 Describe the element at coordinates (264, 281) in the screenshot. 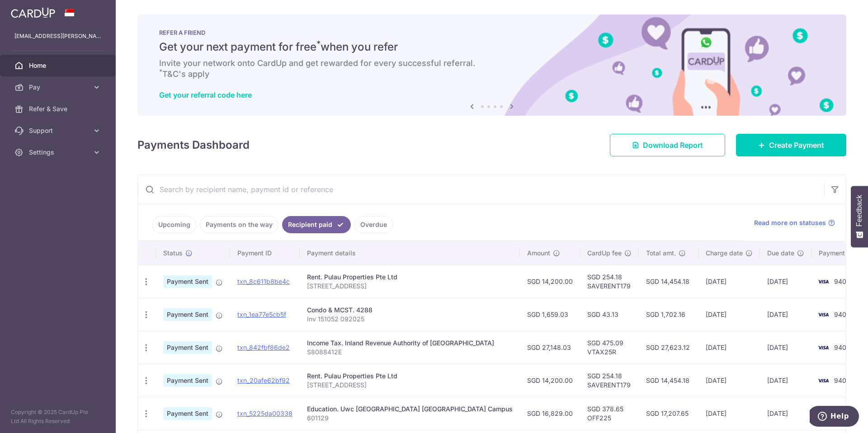

I see `a: txn_8c611b8be4c` at that location.